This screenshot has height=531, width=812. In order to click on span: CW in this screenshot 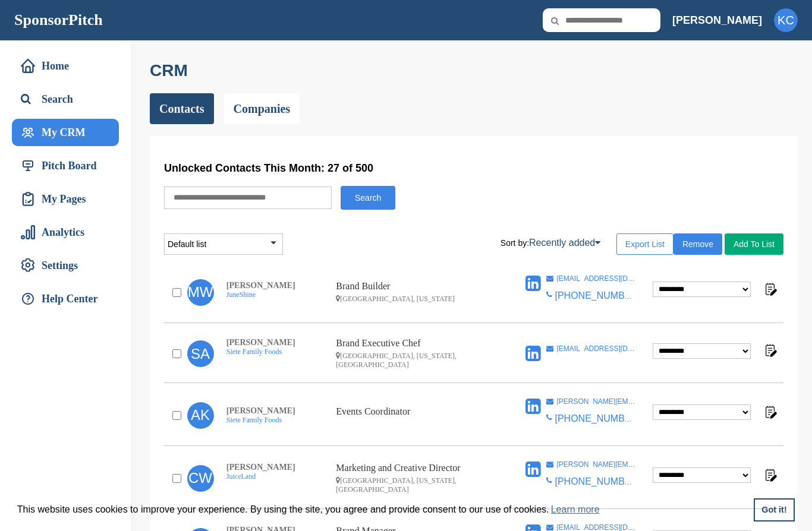, I will do `click(200, 479)`.